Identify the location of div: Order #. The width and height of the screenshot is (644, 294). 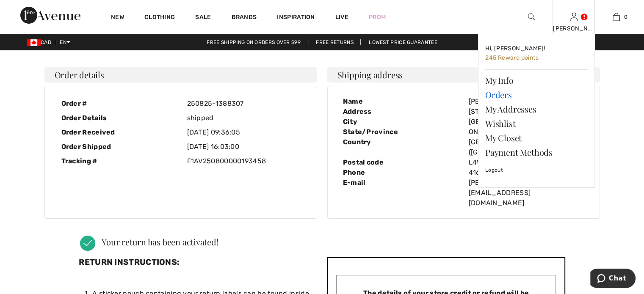
(118, 103).